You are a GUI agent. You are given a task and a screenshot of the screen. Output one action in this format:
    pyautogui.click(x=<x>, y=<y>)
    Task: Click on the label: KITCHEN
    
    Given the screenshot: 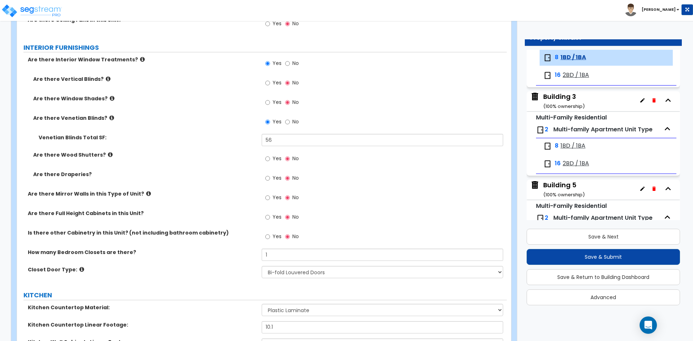 What is the action you would take?
    pyautogui.click(x=265, y=295)
    